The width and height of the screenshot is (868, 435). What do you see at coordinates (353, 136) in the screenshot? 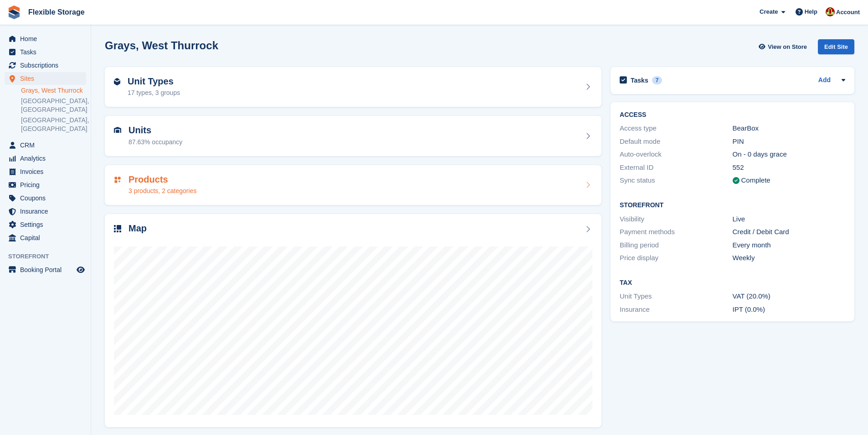
I see `a: Units 87.63% occupancy` at bounding box center [353, 136].